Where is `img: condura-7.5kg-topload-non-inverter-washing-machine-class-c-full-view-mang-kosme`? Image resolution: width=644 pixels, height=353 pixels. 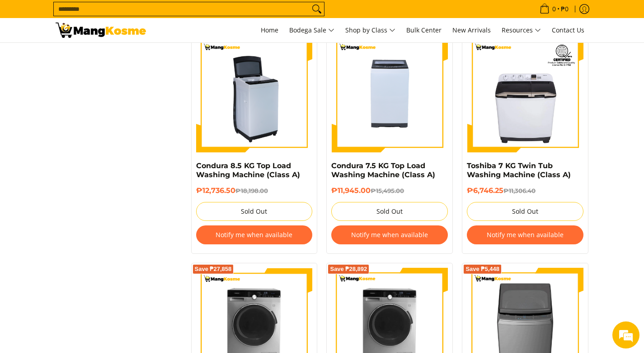
img: condura-7.5kg-topload-non-inverter-washing-machine-class-c-full-view-mang-kosme is located at coordinates (389, 95).